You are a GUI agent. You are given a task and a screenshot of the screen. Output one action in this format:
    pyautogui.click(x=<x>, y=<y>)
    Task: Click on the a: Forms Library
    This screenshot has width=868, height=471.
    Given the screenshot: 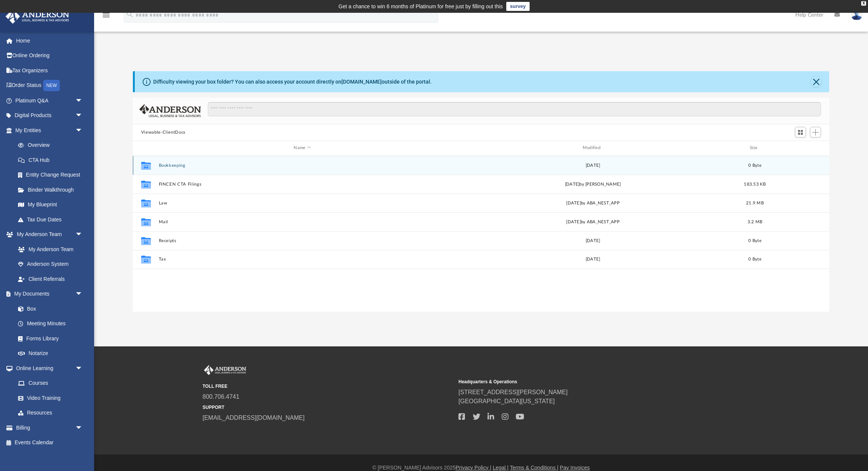 What is the action you would take?
    pyautogui.click(x=49, y=339)
    